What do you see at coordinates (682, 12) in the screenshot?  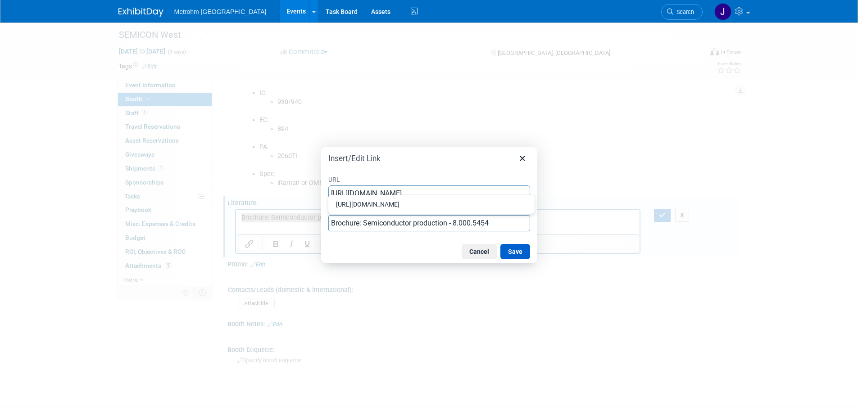 I see `a: Search` at bounding box center [682, 12].